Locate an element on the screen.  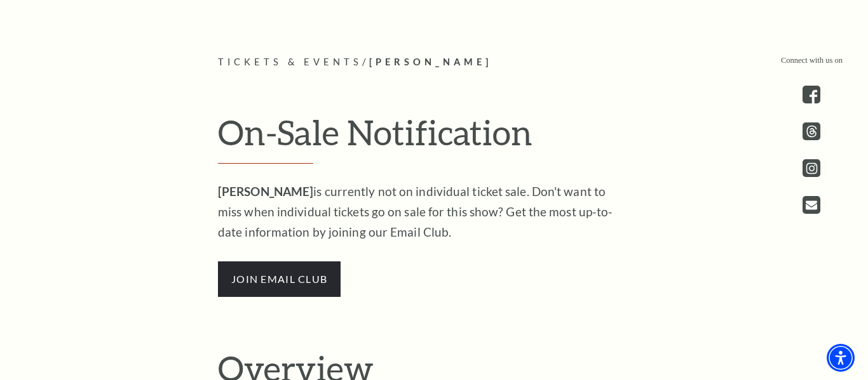
a: instagram - open in a new tab is located at coordinates (811, 168).